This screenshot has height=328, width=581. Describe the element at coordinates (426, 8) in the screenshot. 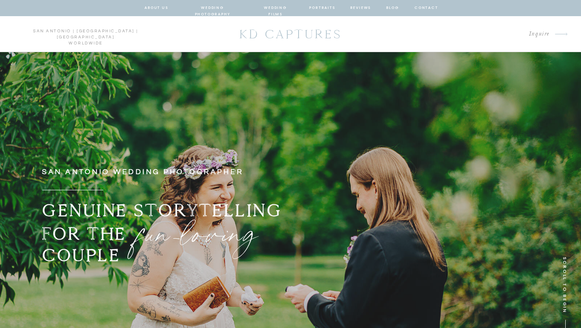

I see `a: contact` at that location.